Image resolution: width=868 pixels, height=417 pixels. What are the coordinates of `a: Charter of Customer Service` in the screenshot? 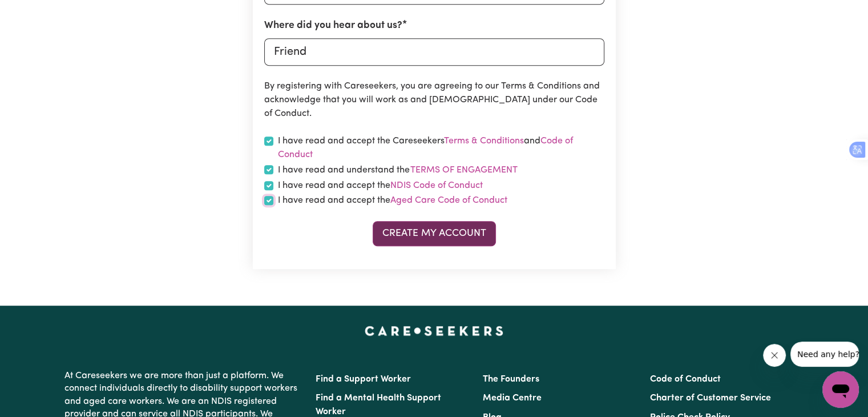 It's located at (711, 398).